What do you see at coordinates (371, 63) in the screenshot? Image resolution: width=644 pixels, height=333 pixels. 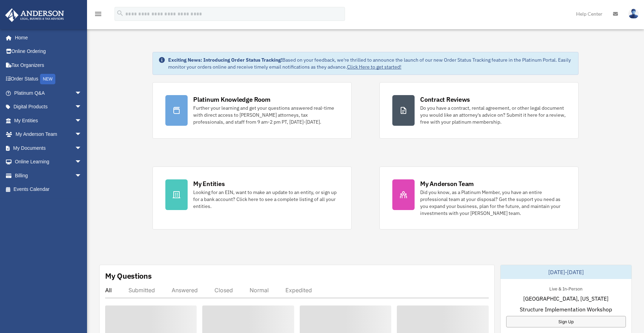 I see `div: Based on your feedback, we're thrilled to announce the launch of our new Order Status Tracking fe...` at bounding box center [371, 63].